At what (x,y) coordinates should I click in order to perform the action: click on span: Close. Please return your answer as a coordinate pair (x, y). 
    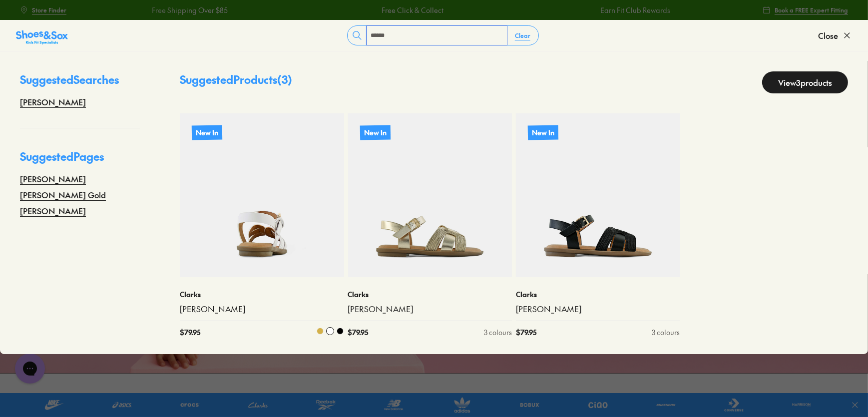
    Looking at the image, I should click on (828, 36).